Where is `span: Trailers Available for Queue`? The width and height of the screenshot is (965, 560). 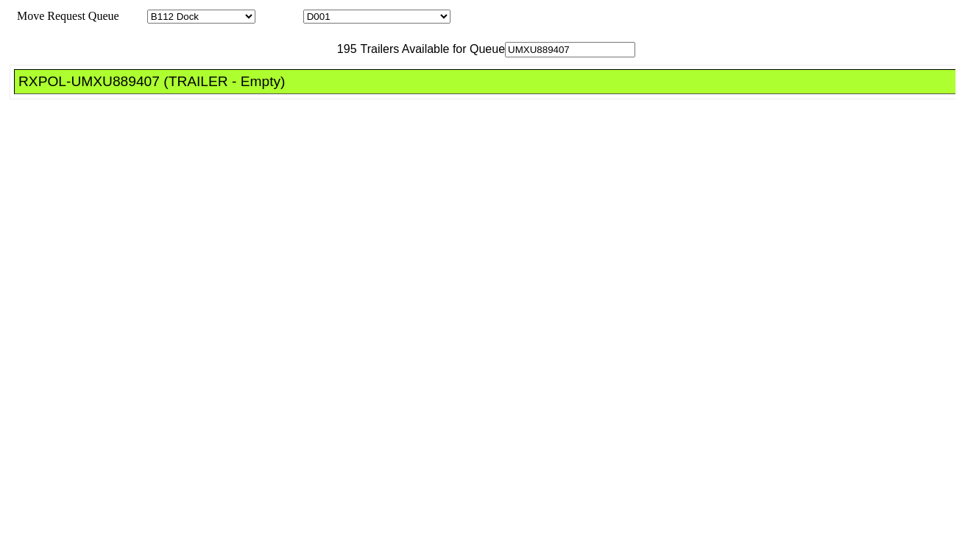 span: Trailers Available for Queue is located at coordinates (431, 49).